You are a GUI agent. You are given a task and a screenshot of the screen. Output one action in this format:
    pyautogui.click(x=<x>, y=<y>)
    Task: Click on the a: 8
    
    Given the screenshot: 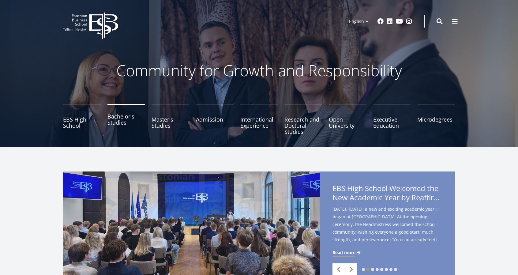 What is the action you would take?
    pyautogui.click(x=395, y=269)
    